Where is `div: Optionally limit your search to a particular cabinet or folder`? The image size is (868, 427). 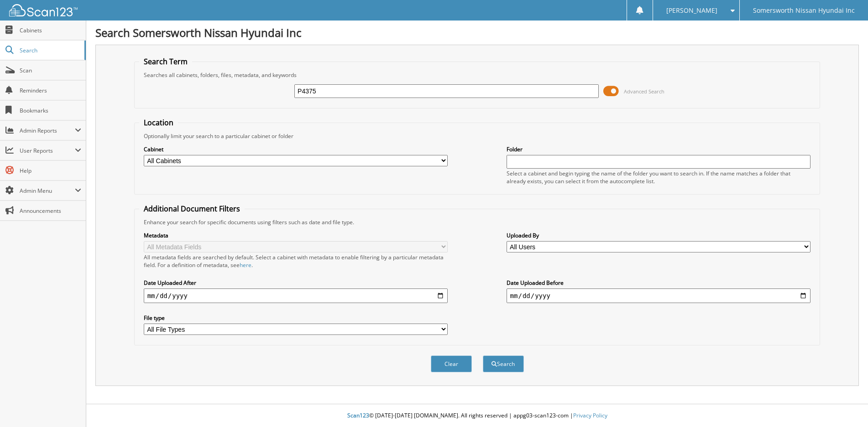 div: Optionally limit your search to a particular cabinet or folder is located at coordinates (478, 136).